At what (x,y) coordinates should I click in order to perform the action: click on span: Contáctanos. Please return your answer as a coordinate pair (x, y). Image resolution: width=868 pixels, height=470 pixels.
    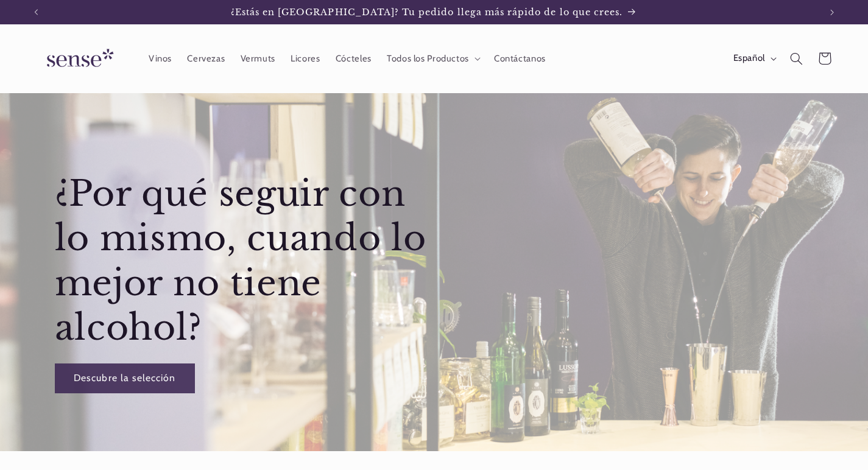
    Looking at the image, I should click on (520, 59).